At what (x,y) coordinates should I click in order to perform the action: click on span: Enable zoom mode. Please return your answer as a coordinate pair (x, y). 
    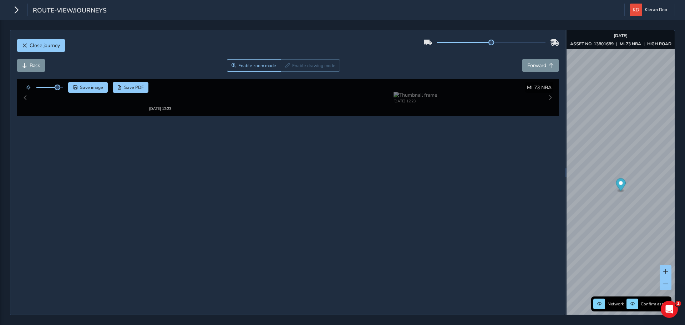
    Looking at the image, I should click on (257, 66).